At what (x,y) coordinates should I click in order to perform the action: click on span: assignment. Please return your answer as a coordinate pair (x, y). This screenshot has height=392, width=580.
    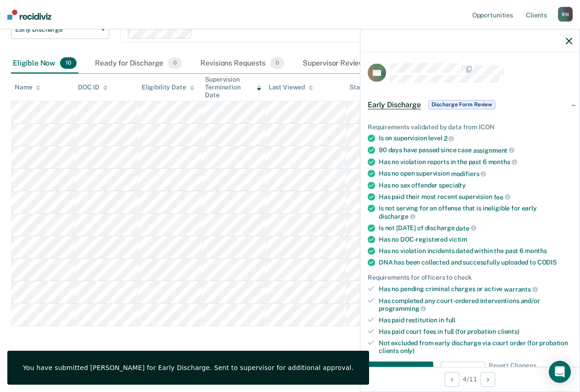
    Looking at the image, I should click on (494, 150).